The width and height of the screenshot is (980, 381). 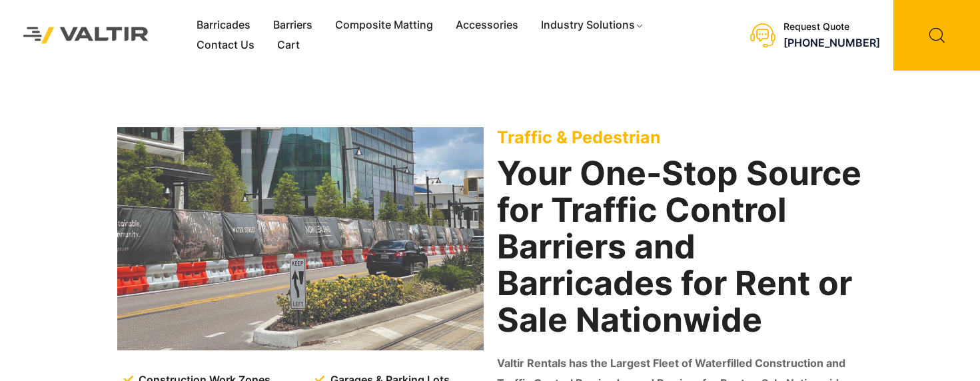 I want to click on a: Barriers, so click(x=293, y=25).